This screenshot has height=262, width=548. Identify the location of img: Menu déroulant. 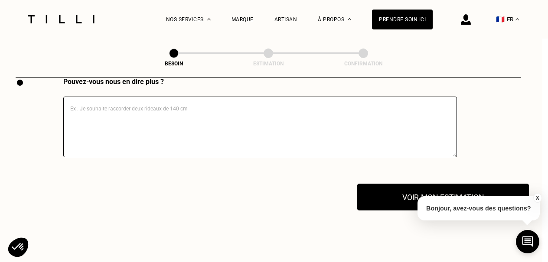
(209, 19).